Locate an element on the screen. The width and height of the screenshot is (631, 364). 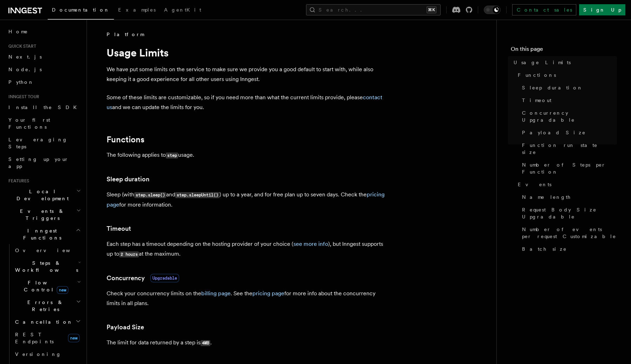
a: Events is located at coordinates (566, 185).